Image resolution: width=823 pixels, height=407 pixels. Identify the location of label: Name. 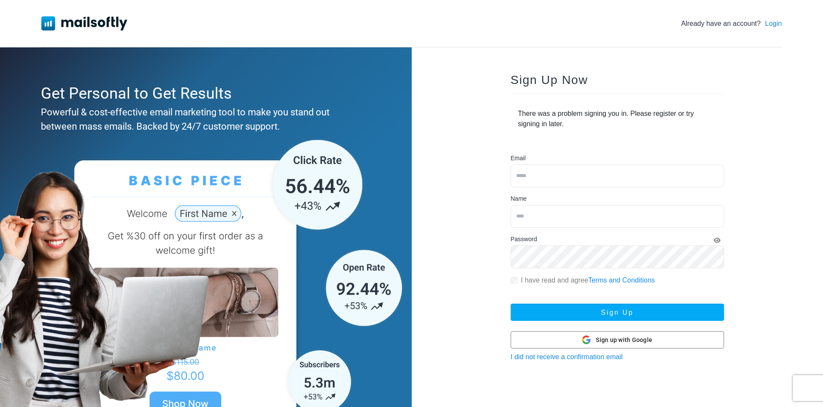
(518, 198).